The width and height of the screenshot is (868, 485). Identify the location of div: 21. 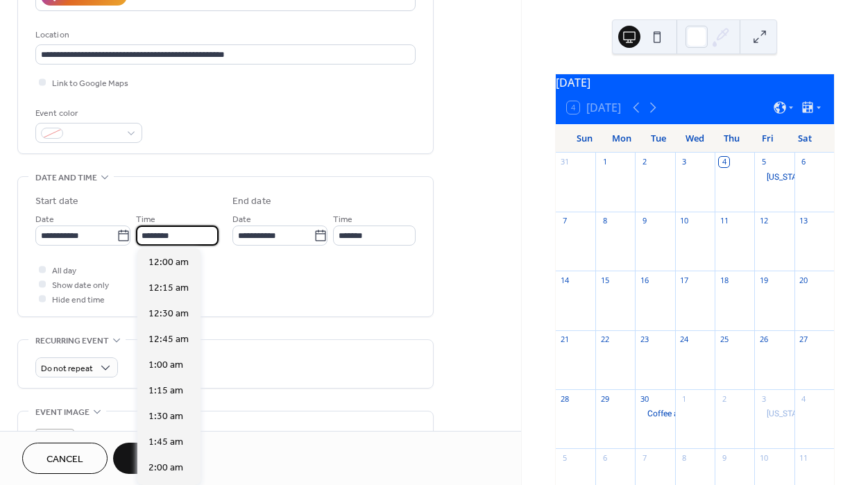
(565, 340).